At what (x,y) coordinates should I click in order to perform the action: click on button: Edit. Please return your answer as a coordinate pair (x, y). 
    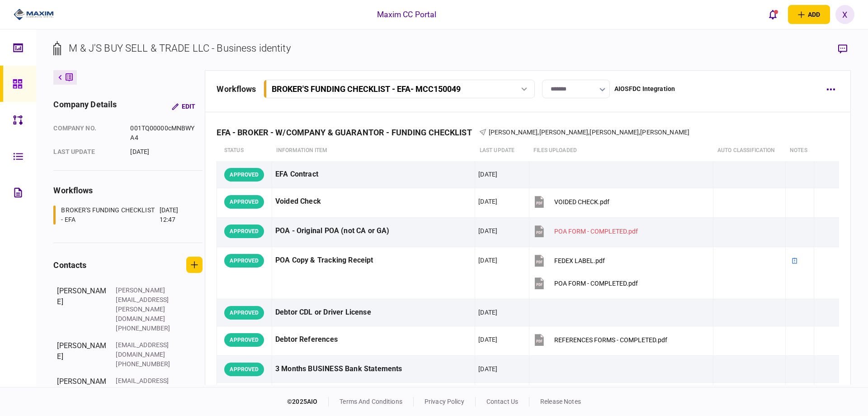
    Looking at the image, I should click on (183, 107).